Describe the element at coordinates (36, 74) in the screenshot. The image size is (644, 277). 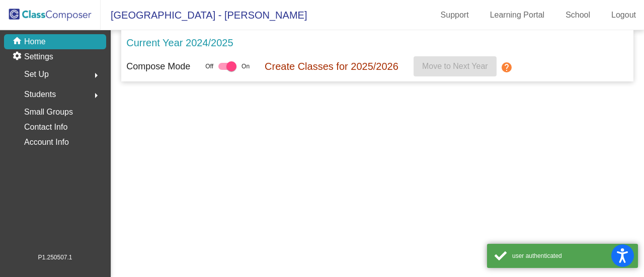
I see `span: Set Up` at that location.